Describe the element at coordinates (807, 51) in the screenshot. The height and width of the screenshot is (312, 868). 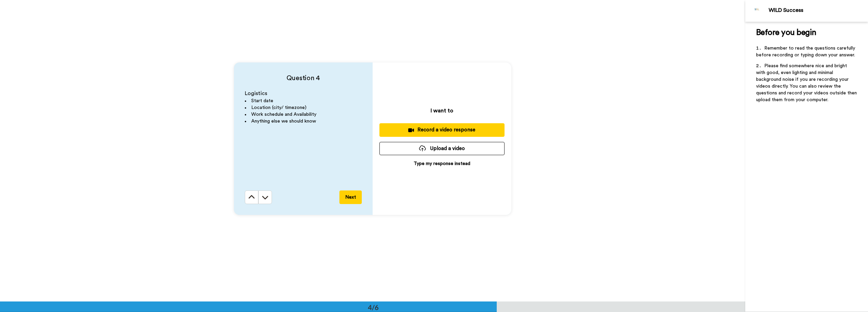
I see `span: Remember to read the questions carefully before recording or typing down your answer.` at that location.